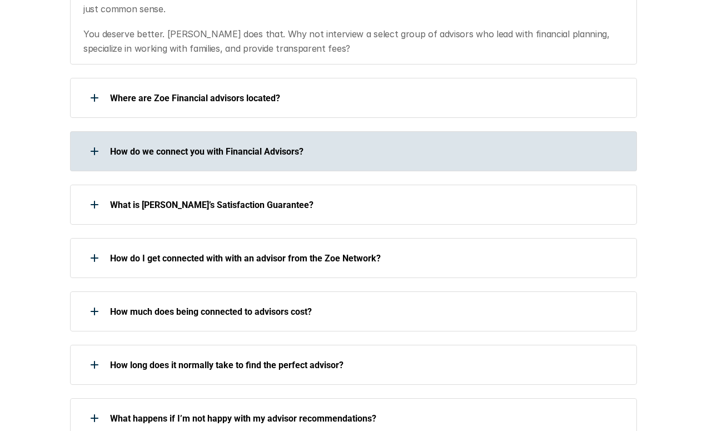 This screenshot has height=431, width=707. I want to click on p: Where are Zoe Financial advisors located?, so click(366, 98).